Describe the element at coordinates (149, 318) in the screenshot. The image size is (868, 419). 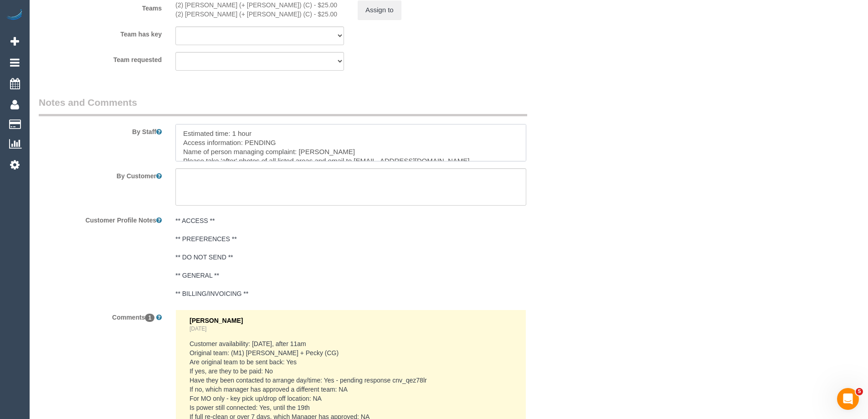
I see `span: 1` at that location.